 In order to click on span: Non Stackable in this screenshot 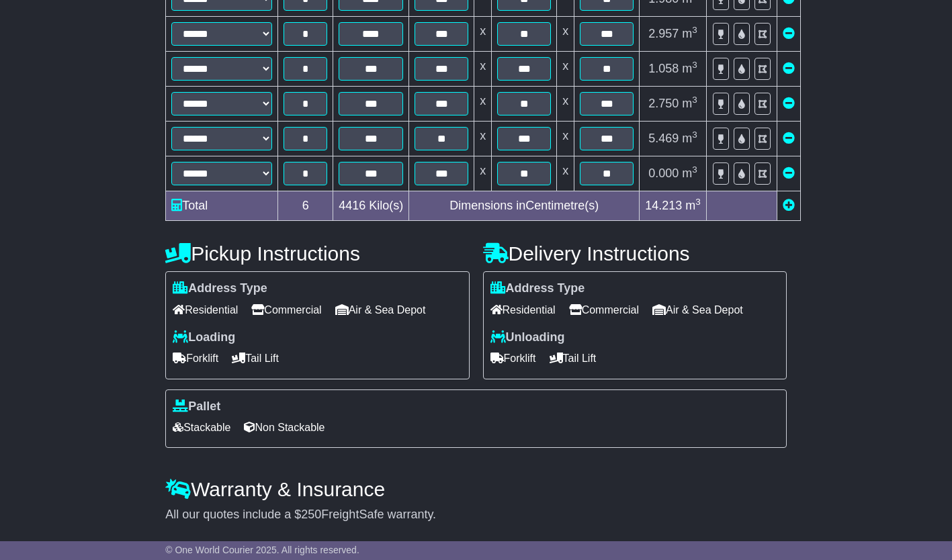, I will do `click(284, 427)`.